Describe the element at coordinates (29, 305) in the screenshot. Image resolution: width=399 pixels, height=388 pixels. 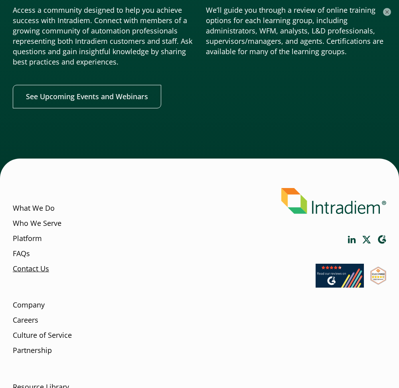
I see `a: Company` at that location.